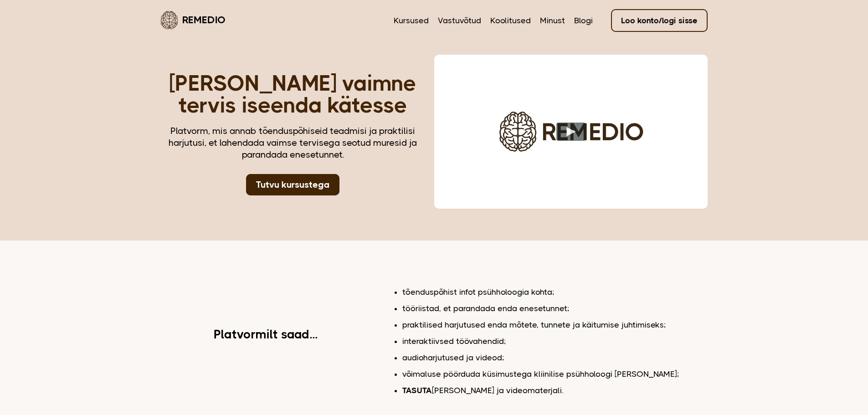 This screenshot has width=868, height=415. Describe the element at coordinates (659, 21) in the screenshot. I see `a: Loo konto/logi sisse` at that location.